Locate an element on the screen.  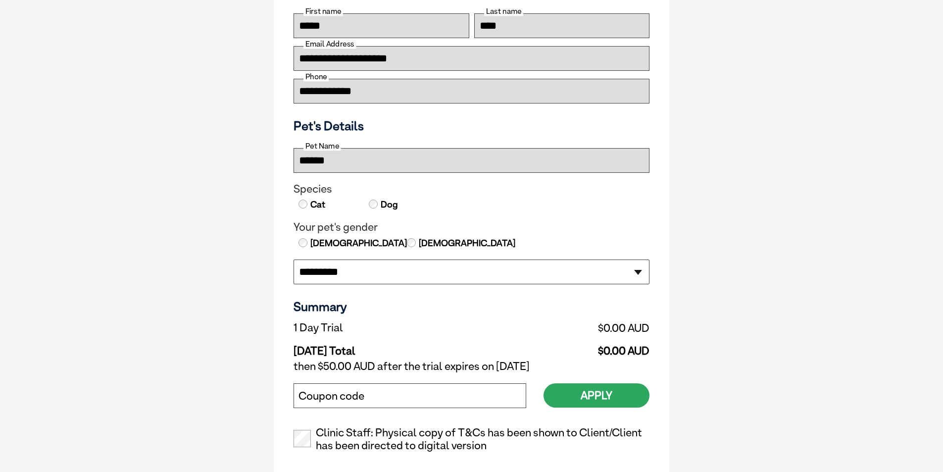
td: 1 Day Trial is located at coordinates (390, 328).